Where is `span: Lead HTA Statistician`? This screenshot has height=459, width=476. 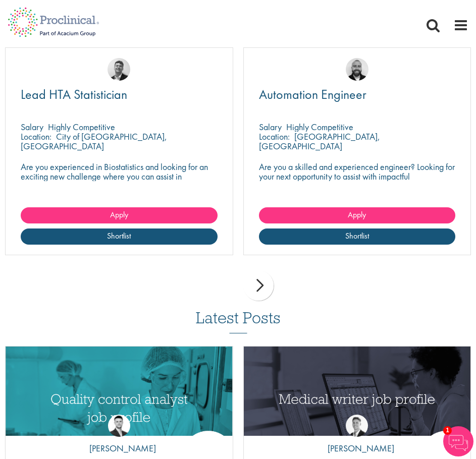 span: Lead HTA Statistician is located at coordinates (74, 94).